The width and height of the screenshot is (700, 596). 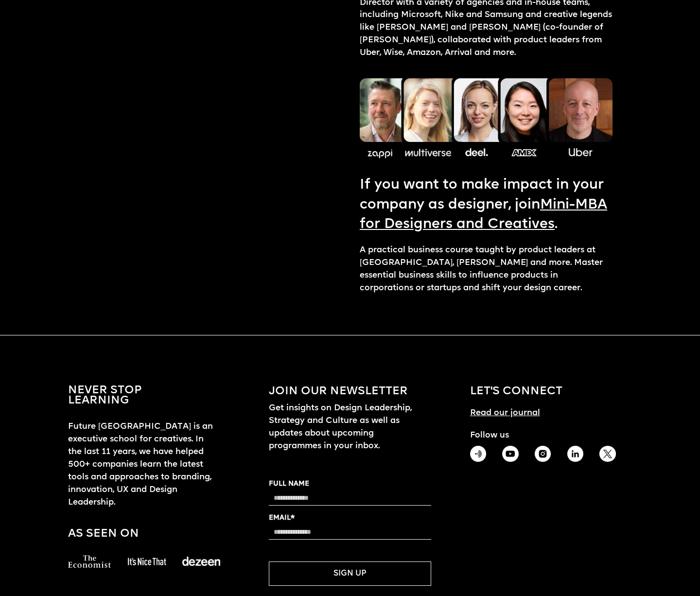 What do you see at coordinates (607, 454) in the screenshot?
I see `img: Twitter icon to connect with Future London Academy` at bounding box center [607, 454].